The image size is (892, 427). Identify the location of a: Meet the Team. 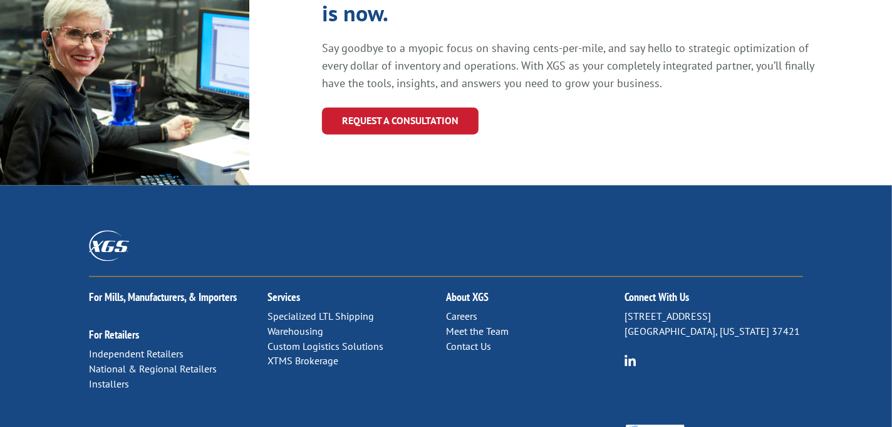
(478, 332).